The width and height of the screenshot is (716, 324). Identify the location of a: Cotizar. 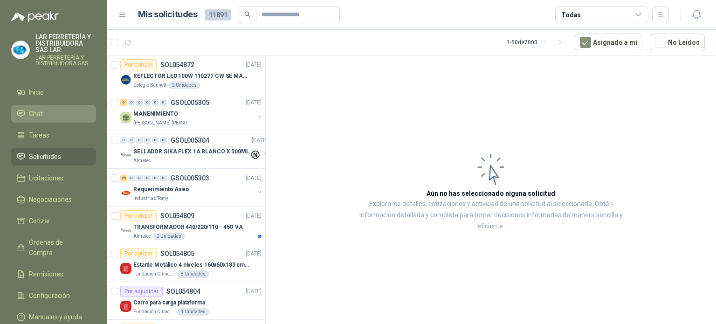
(54, 221).